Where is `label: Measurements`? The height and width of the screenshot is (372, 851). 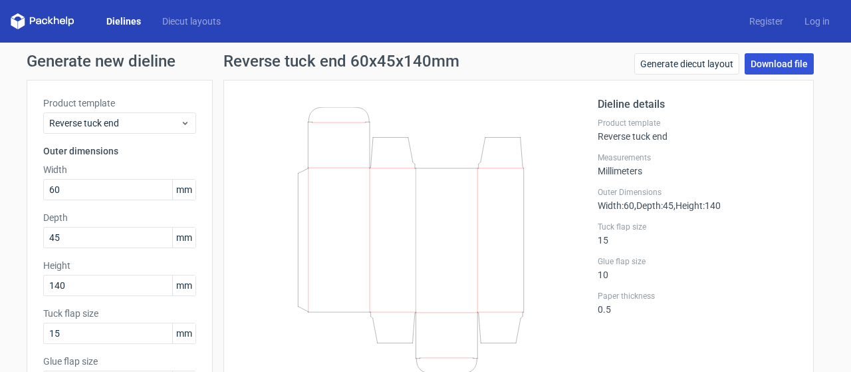
label: Measurements is located at coordinates (698, 158).